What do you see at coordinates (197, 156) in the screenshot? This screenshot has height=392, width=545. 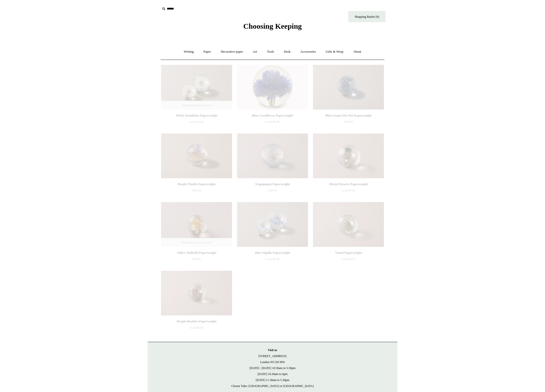 I see `a: Purple Thistle Paperweight Purple Thistle Paperweight` at bounding box center [197, 156].